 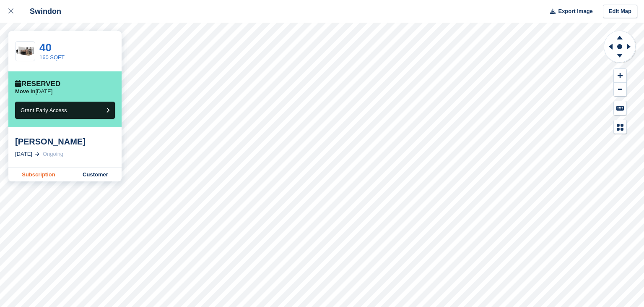 What do you see at coordinates (25, 51) in the screenshot?
I see `img: 150-sqft-unit.jpg` at bounding box center [25, 51].